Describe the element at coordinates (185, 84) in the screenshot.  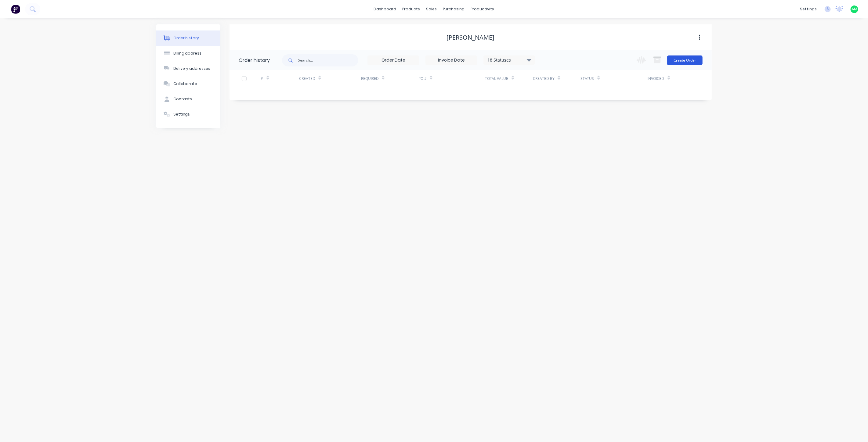
I see `div: Collaborate` at that location.